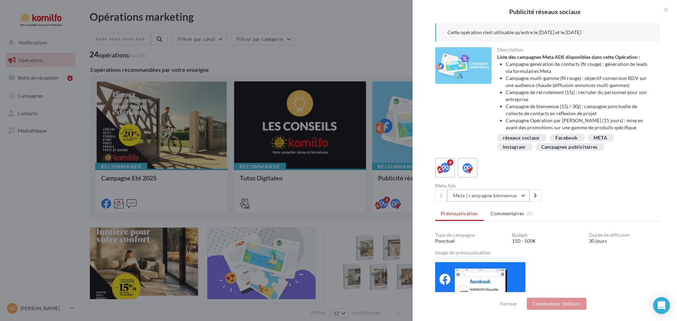 The width and height of the screenshot is (677, 321). What do you see at coordinates (569, 57) in the screenshot?
I see `strong: Liste des campagnes Meta ADS disponibles dans cette Opération :` at bounding box center [569, 57].